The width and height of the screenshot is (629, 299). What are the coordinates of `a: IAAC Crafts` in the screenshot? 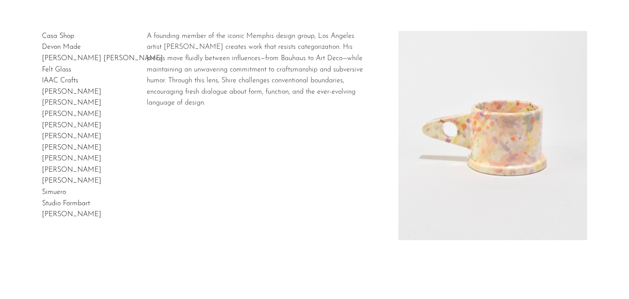 It's located at (60, 81).